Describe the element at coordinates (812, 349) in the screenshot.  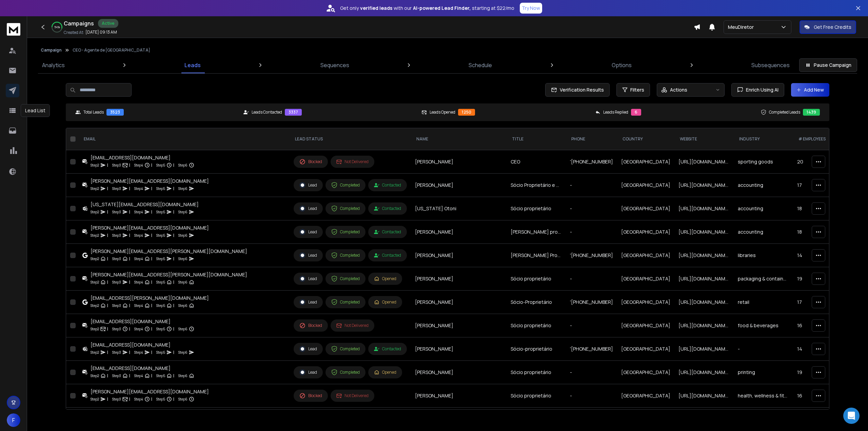
I see `td: 14` at that location.